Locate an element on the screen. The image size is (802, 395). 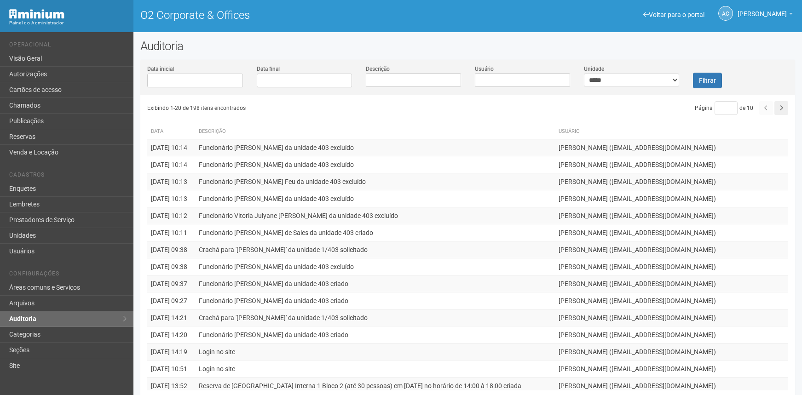
a: Voltar para o portal is located at coordinates (674, 15).